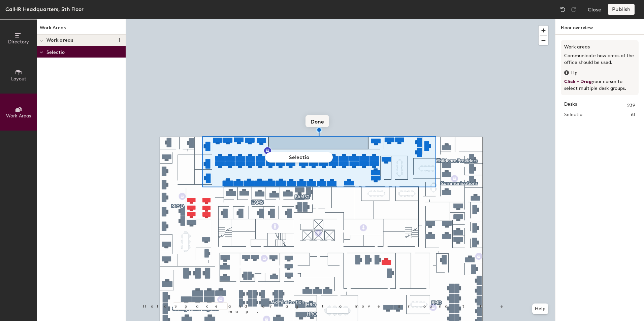 The image size is (644, 321). What do you see at coordinates (83, 52) in the screenshot?
I see `p: Selectio` at bounding box center [83, 52].